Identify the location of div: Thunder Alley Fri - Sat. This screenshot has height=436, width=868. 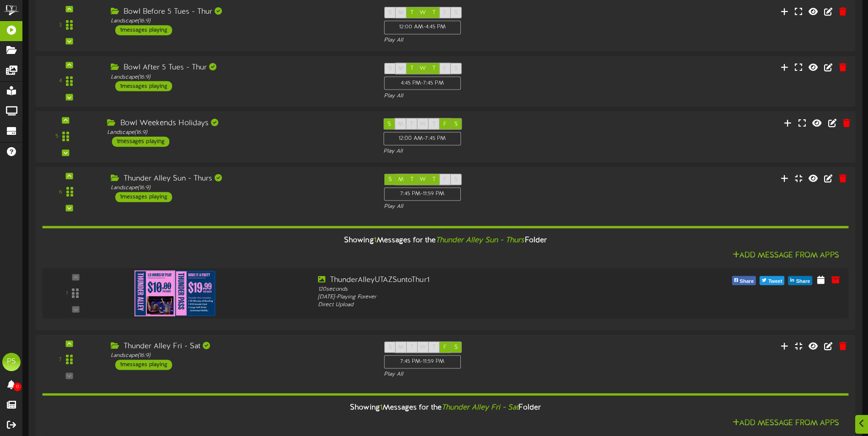
(240, 347).